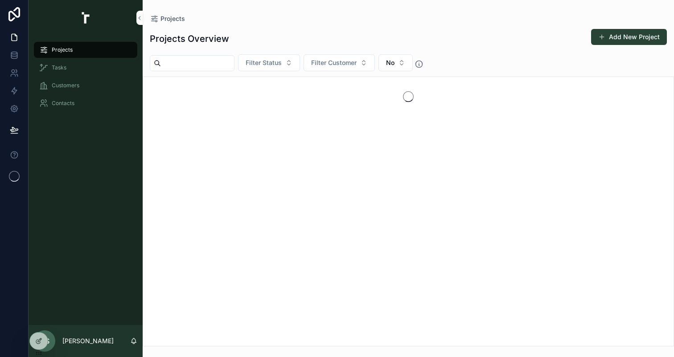  Describe the element at coordinates (390, 63) in the screenshot. I see `span: No` at that location.